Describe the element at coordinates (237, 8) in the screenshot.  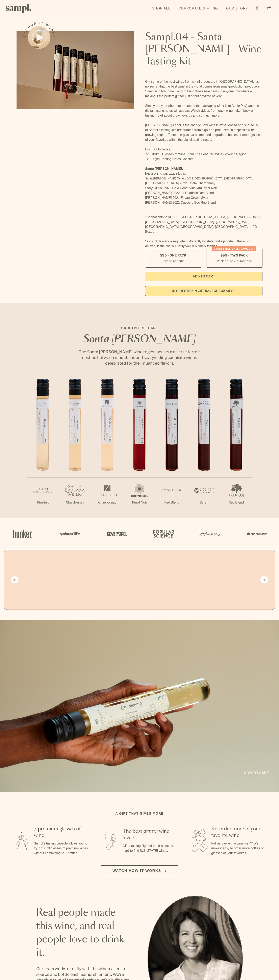
I see `a: Our Story` at that location.